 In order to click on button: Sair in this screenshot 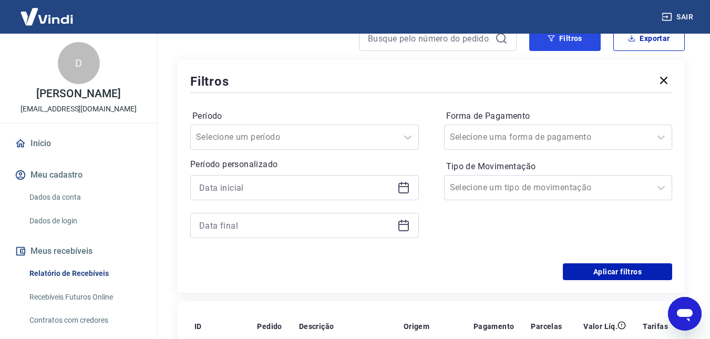, I will do `click(678, 17)`.